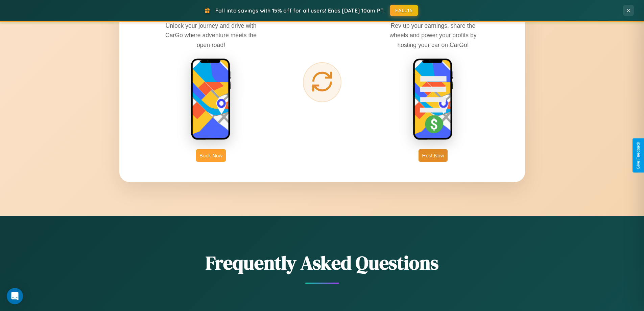 This screenshot has width=644, height=311. What do you see at coordinates (638, 155) in the screenshot?
I see `div: Give Feedback` at bounding box center [638, 155].